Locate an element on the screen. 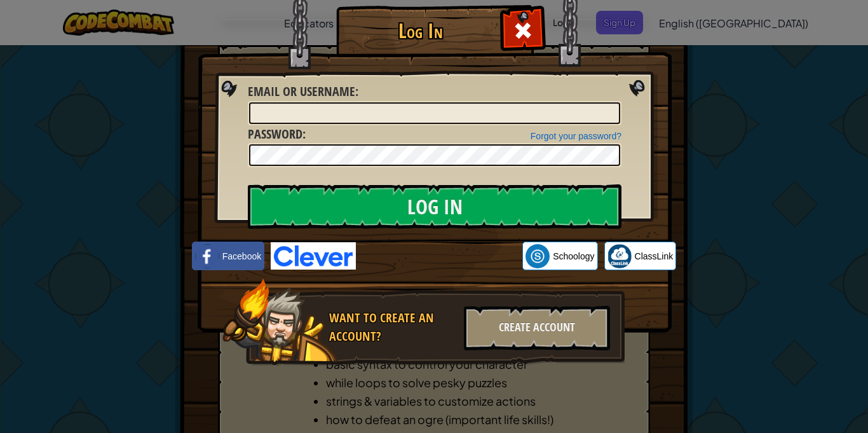  img: classlink-logo-small.png is located at coordinates (620, 256).